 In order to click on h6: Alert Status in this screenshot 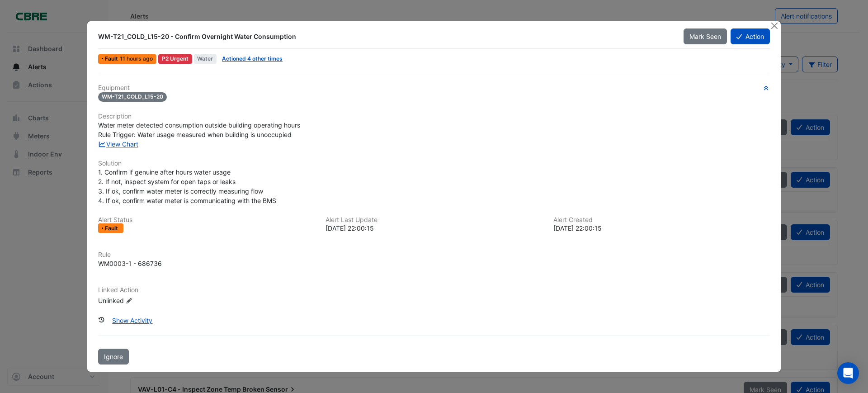, I will do `click(206, 220)`.